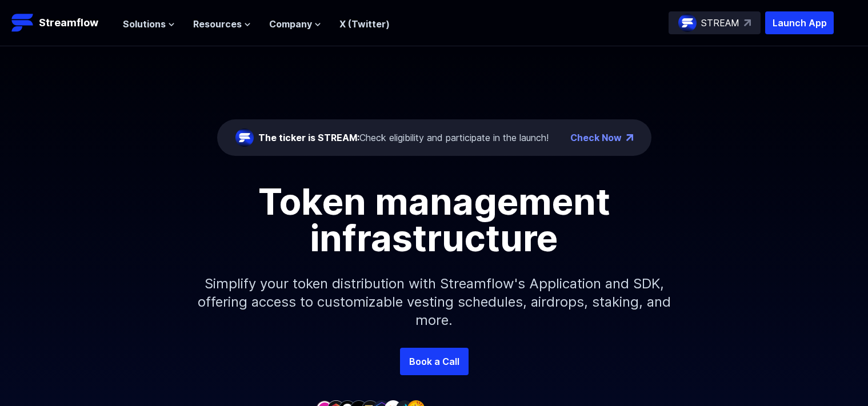 This screenshot has width=868, height=406. What do you see at coordinates (290, 24) in the screenshot?
I see `span: Company` at bounding box center [290, 24].